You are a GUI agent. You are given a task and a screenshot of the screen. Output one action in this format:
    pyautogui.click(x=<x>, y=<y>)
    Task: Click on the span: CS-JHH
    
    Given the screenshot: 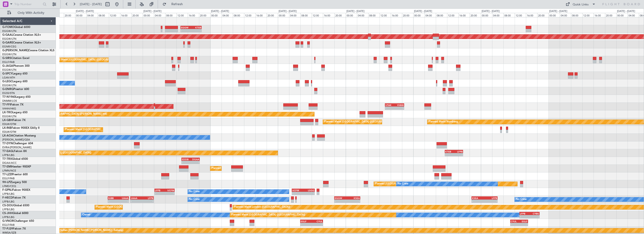 What is the action you would take?
    pyautogui.click(x=7, y=214)
    